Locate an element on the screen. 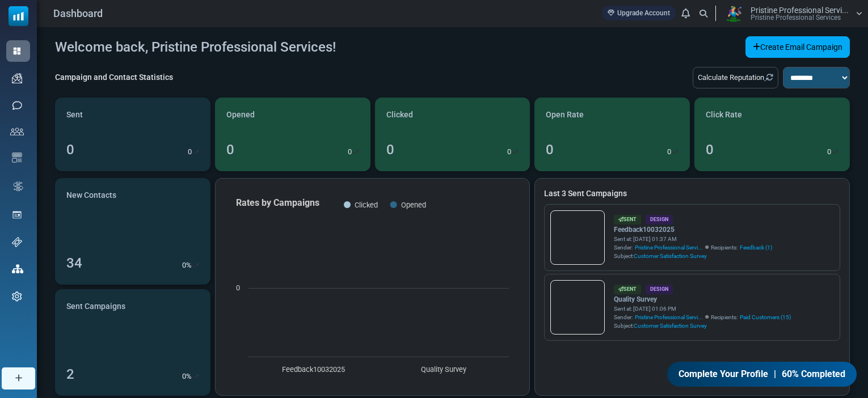  a: Feedback10032025 is located at coordinates (693, 229).